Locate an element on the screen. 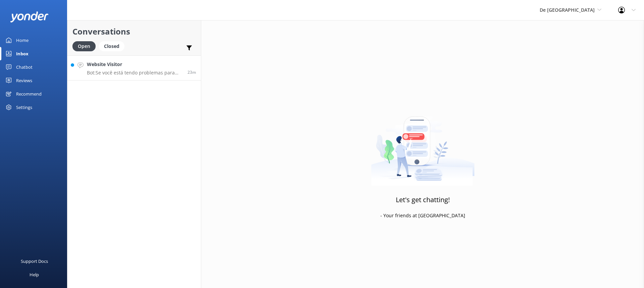  div: Open is located at coordinates (84, 47).